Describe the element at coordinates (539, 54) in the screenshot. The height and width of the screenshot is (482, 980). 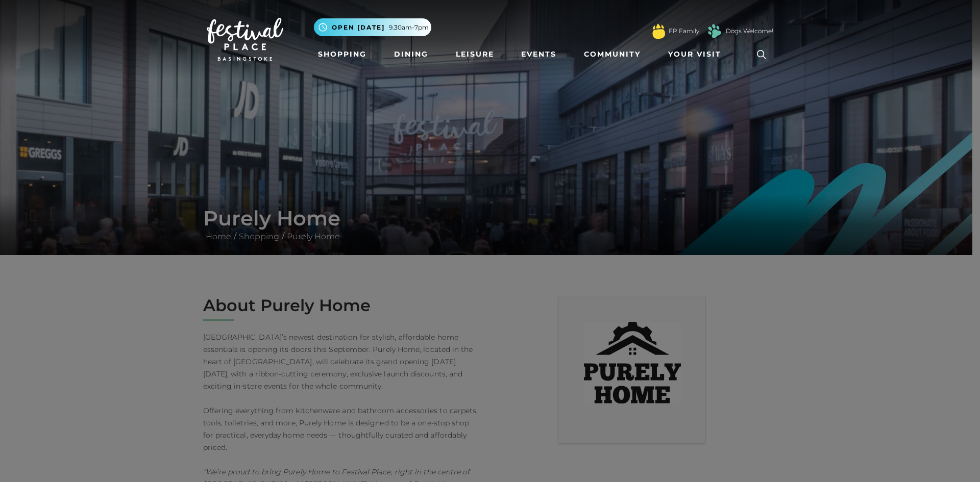
I see `a: Events` at that location.